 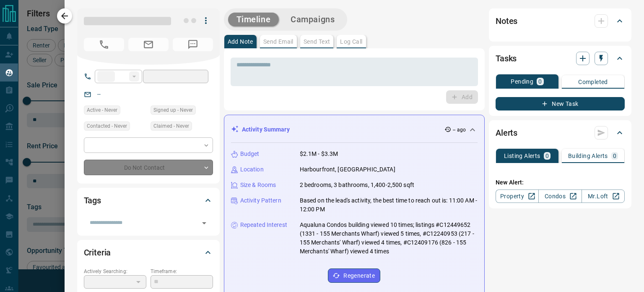 I want to click on p: Actively Searching:, so click(x=115, y=271).